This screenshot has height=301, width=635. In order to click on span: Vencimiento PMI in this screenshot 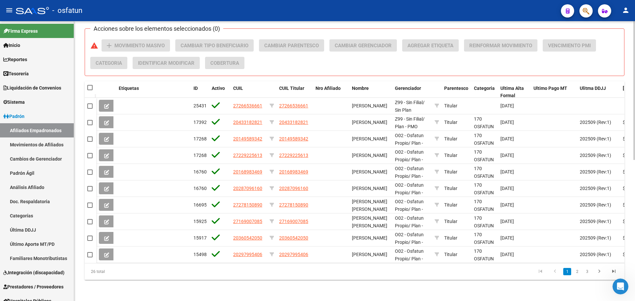, I will do `click(569, 46)`.